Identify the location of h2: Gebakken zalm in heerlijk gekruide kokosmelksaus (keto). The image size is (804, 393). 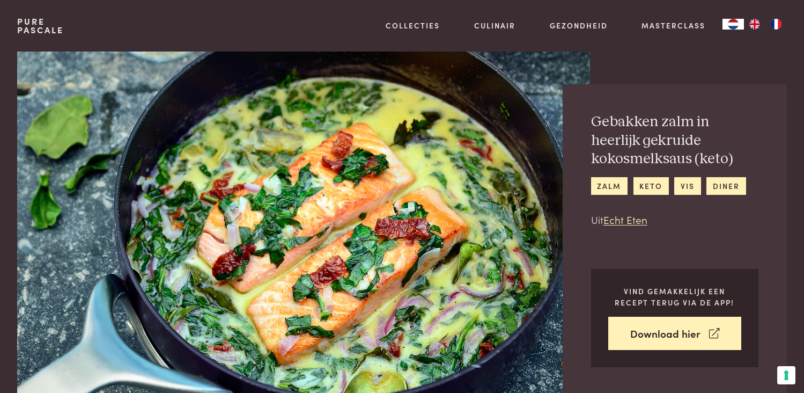
(675, 140).